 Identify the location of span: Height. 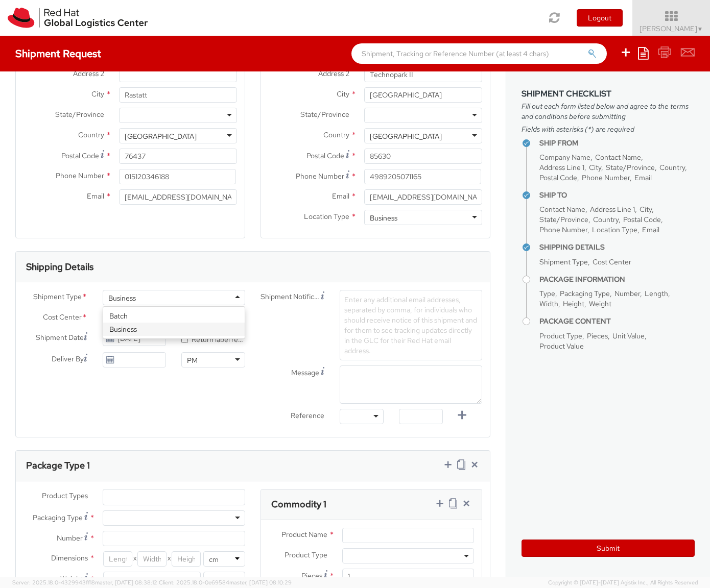
(573, 304).